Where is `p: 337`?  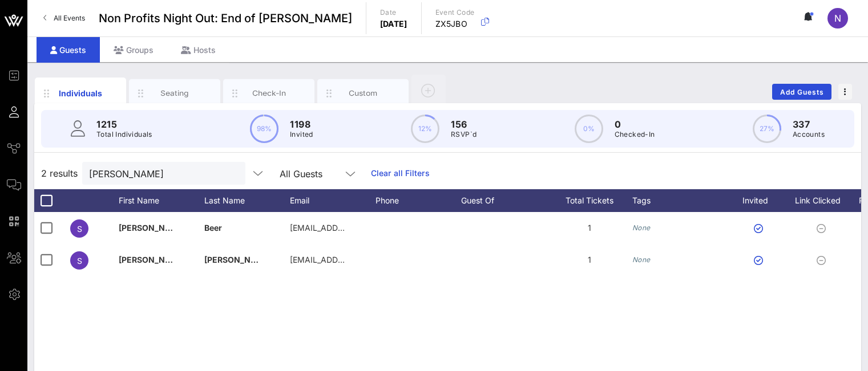 p: 337 is located at coordinates (809, 124).